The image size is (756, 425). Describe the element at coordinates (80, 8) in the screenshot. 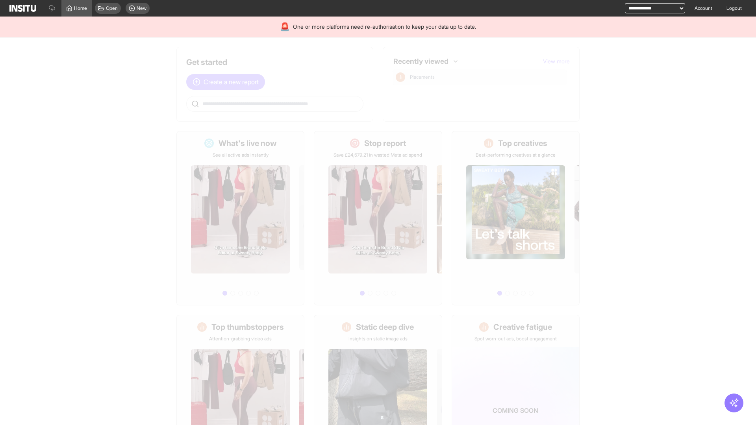

I see `span: Home` at that location.